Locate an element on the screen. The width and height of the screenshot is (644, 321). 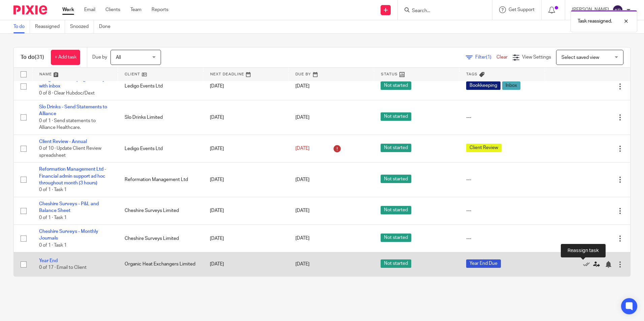
a: Reassigned is located at coordinates (50, 26).